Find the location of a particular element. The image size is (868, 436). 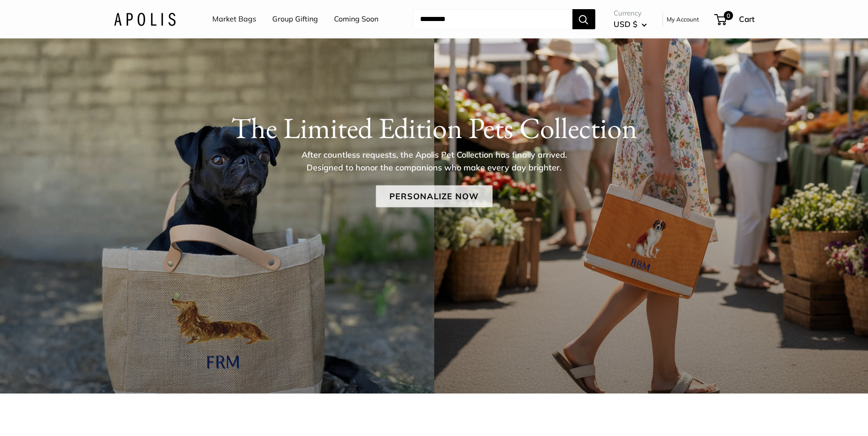

h1: The Limited Edition Pets Collection is located at coordinates (435, 128).